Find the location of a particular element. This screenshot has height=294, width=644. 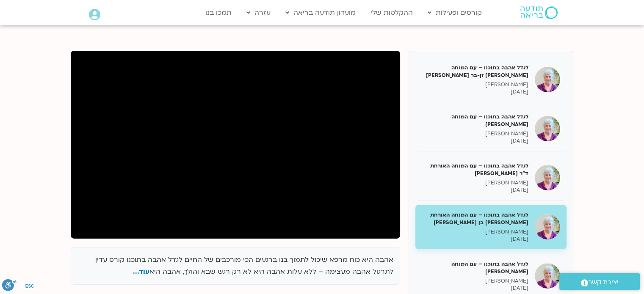

img: לגדל אהבה בתוכנו – עם המנחה האורח בן קמינסקי is located at coordinates (547, 276).